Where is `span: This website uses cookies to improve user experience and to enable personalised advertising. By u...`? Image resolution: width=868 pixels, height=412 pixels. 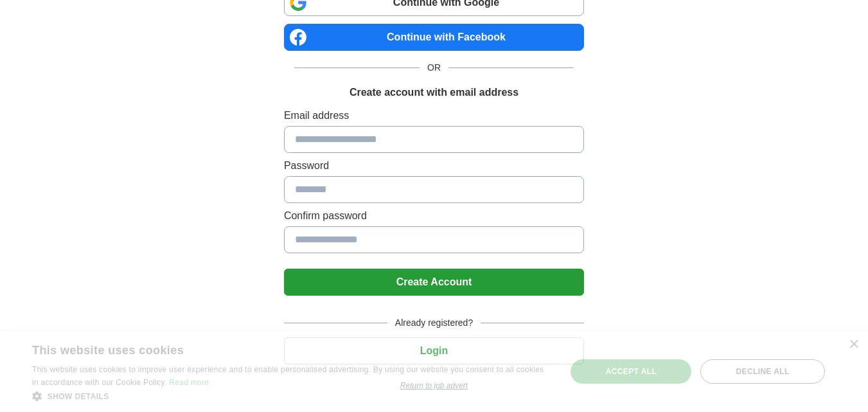 span: This website uses cookies to improve user experience and to enable personalised advertising. By u... is located at coordinates (287, 376).